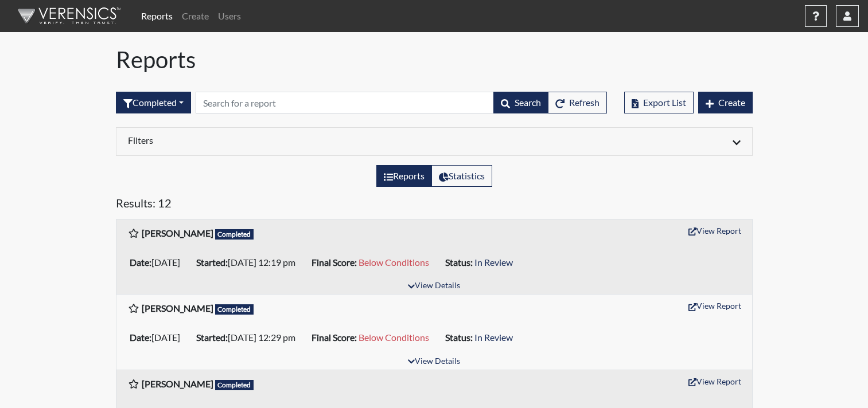 This screenshot has height=408, width=868. What do you see at coordinates (434, 60) in the screenshot?
I see `h1: Reports` at bounding box center [434, 60].